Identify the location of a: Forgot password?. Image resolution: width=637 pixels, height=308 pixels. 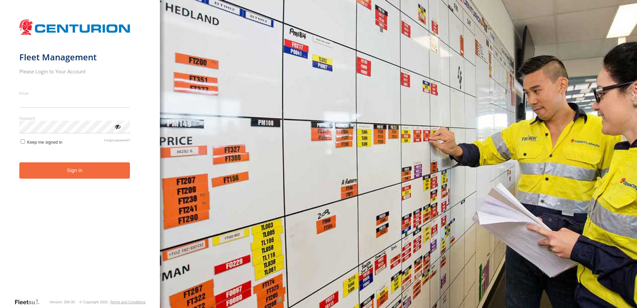
(117, 141).